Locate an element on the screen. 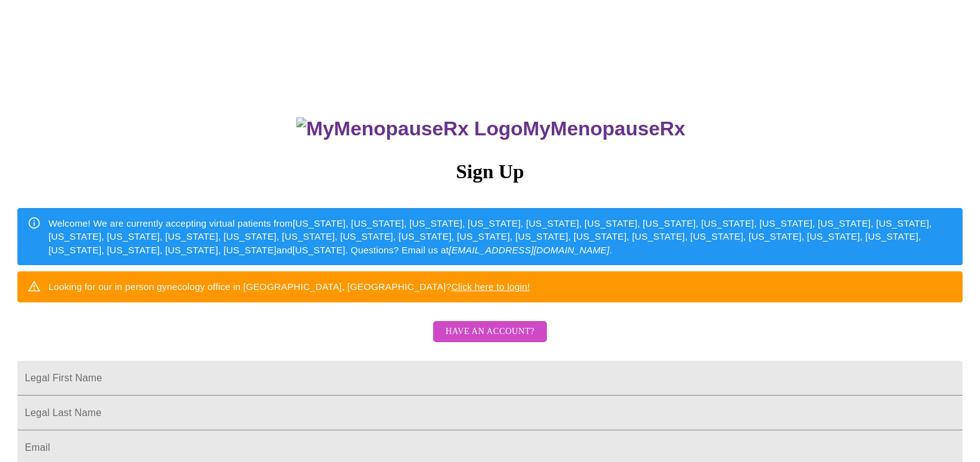 The width and height of the screenshot is (980, 462). span: Have an account? is located at coordinates (490, 332).